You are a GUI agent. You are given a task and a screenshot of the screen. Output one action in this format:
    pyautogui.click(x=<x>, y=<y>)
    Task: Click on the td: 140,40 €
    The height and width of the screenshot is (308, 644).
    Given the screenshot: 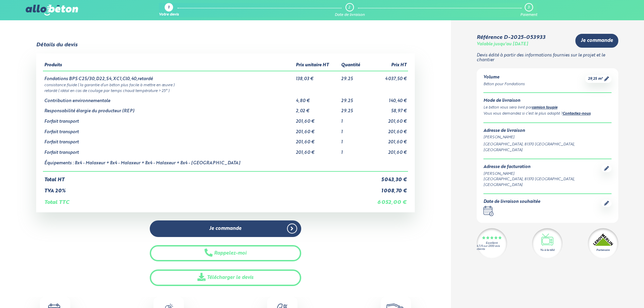 What is the action you would take?
    pyautogui.click(x=388, y=99)
    